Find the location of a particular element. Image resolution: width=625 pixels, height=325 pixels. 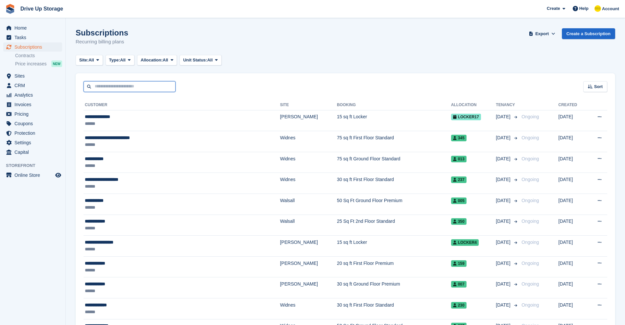

td: 75 sq ft Ground Floor Standard is located at coordinates (394, 163).